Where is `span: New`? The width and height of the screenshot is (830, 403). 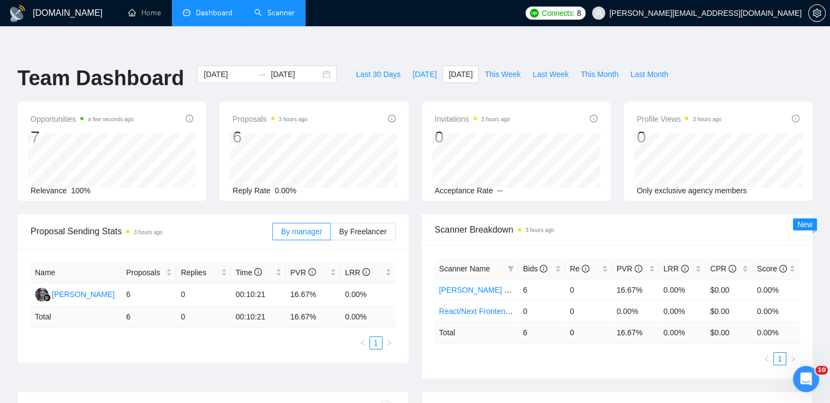 span: New is located at coordinates (805, 224).